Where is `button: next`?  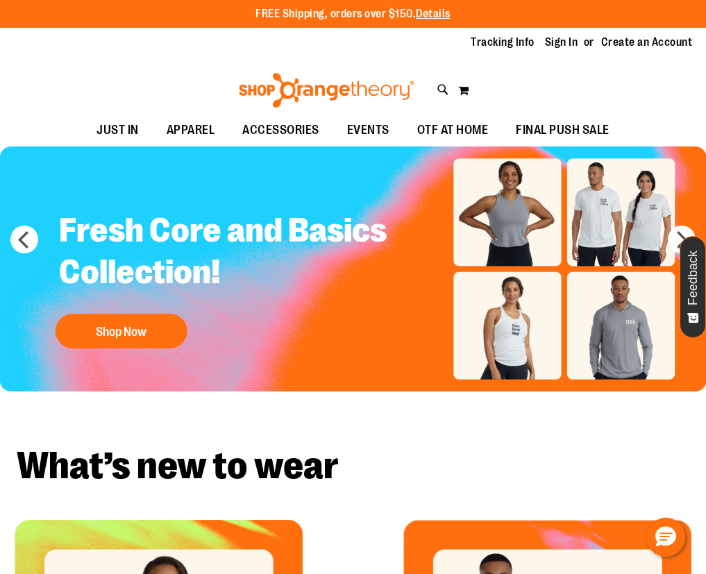
button: next is located at coordinates (681, 239).